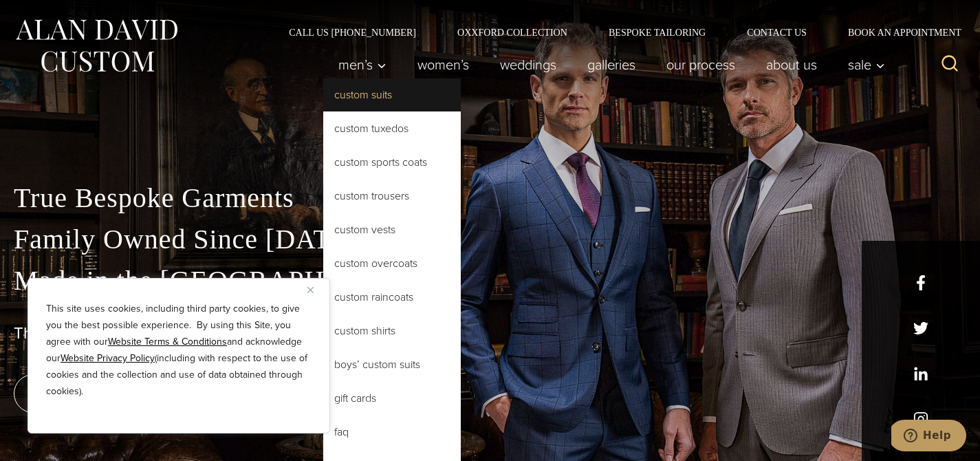 Image resolution: width=980 pixels, height=461 pixels. What do you see at coordinates (167, 341) in the screenshot?
I see `u: Website Terms & Conditions` at bounding box center [167, 341].